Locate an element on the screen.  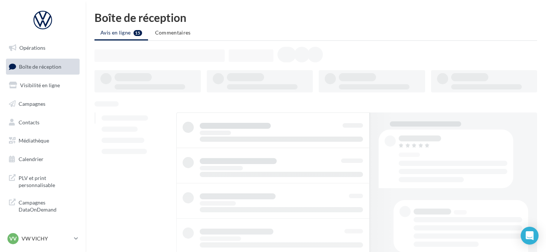
a: Contacts is located at coordinates (43, 123).